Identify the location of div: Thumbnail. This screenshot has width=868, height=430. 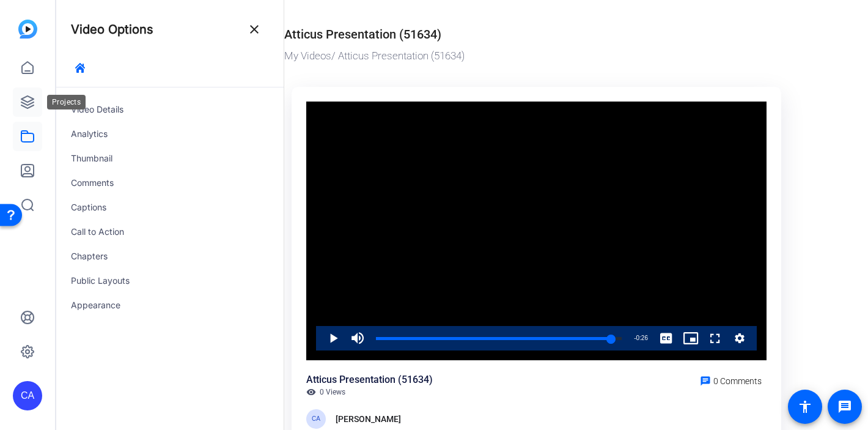
(170, 158).